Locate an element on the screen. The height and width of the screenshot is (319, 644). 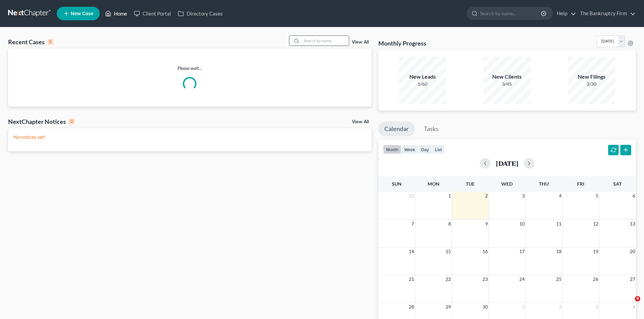
button: month is located at coordinates (392, 150).